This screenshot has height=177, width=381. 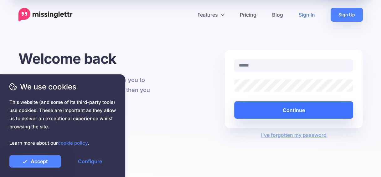 What do you see at coordinates (211, 15) in the screenshot?
I see `a: Features` at bounding box center [211, 15].